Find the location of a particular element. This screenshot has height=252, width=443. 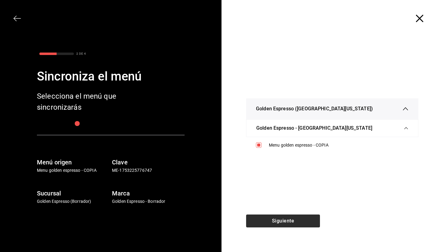

p: Golden Espresso (Borrador) is located at coordinates (73, 201).